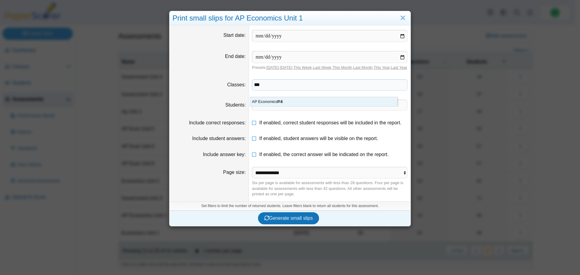 Image resolution: width=580 pixels, height=275 pixels. I want to click on div: Presets: , , , , , , ,, so click(329, 68).